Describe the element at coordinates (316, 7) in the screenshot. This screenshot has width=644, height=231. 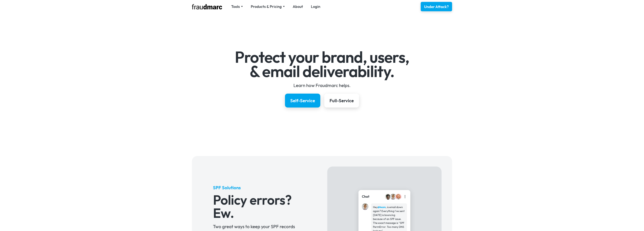
I see `a: Login` at that location.